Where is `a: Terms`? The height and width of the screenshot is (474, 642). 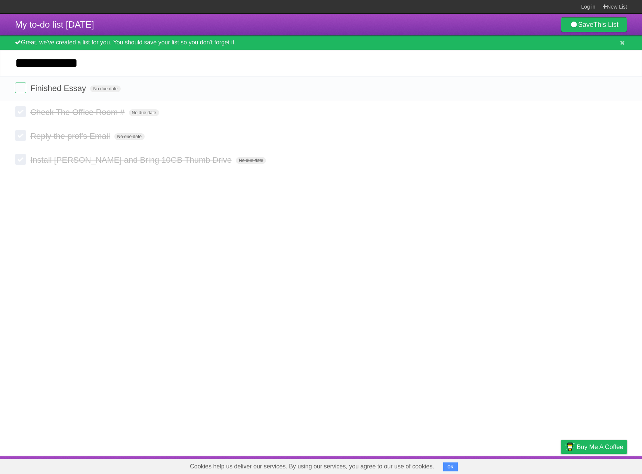
a: Terms is located at coordinates (534, 465).